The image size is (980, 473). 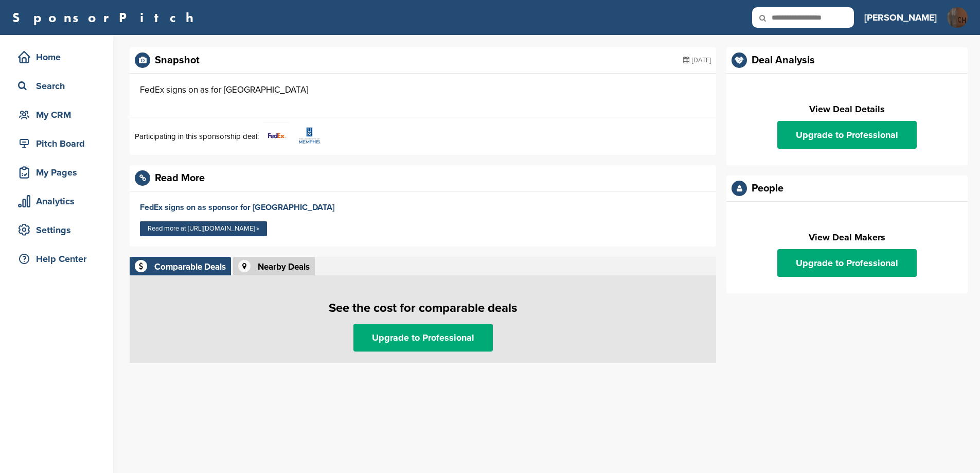 I want to click on div: Pitch Board, so click(x=59, y=144).